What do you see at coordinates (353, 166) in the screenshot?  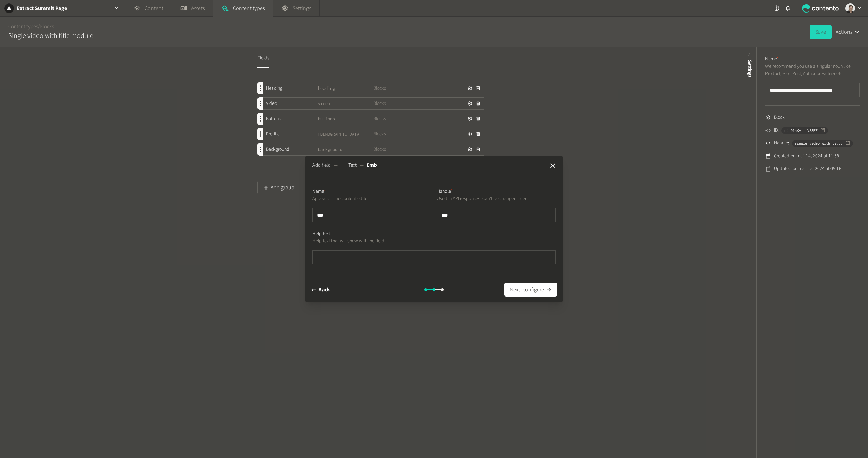 I see `span: Text` at bounding box center [353, 166].